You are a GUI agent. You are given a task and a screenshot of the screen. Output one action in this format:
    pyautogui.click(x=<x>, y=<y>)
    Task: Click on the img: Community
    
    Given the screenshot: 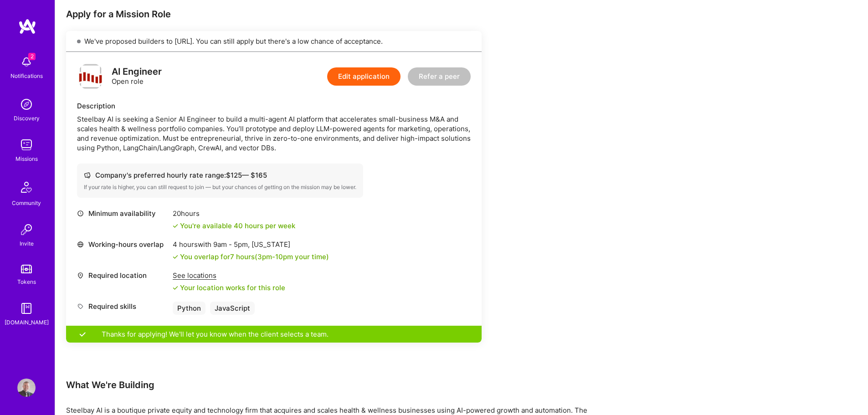 What is the action you would take?
    pyautogui.click(x=26, y=187)
    